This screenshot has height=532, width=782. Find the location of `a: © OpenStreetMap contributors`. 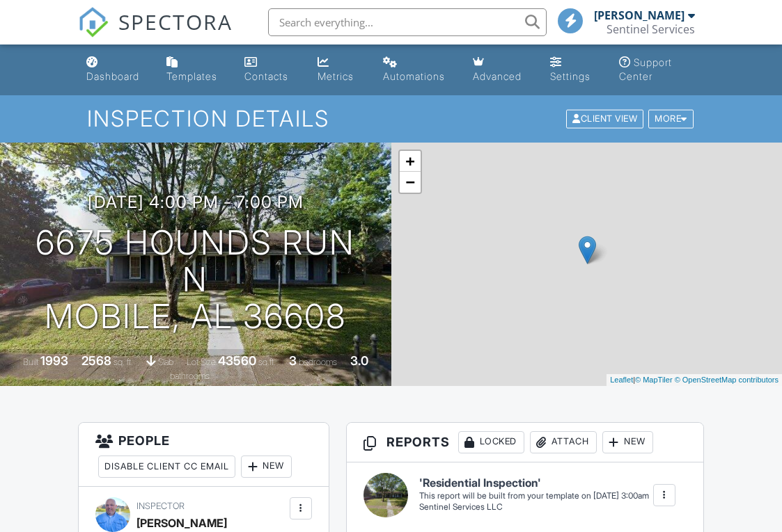

a: © OpenStreetMap contributors is located at coordinates (726, 380).